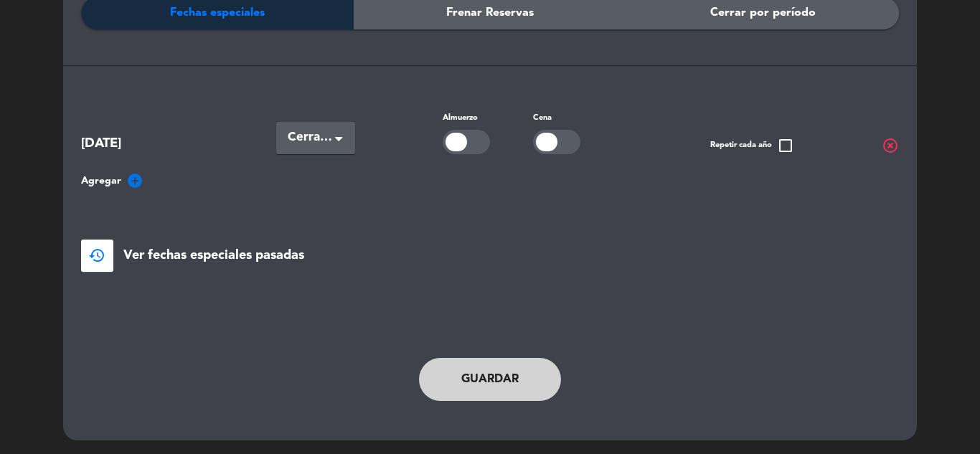  I want to click on span: restore, so click(97, 255).